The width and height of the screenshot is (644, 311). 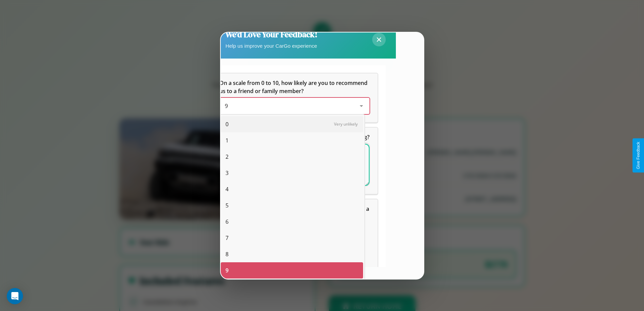 What do you see at coordinates (271, 34) in the screenshot?
I see `h2: We'd Love Your Feedback!` at bounding box center [271, 34].